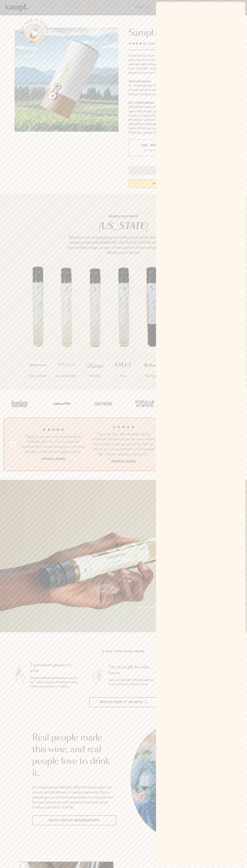 The image size is (247, 868). Describe the element at coordinates (54, 668) in the screenshot. I see `h3: 7 premium glasses of wine` at that location.